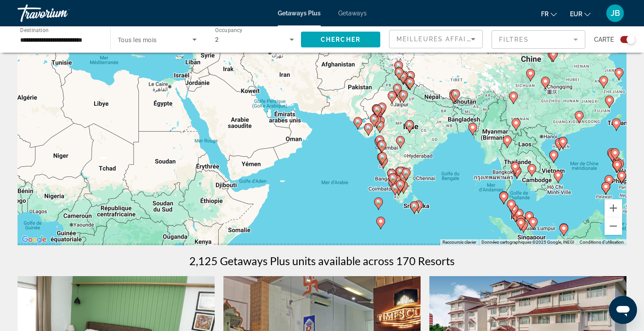 Image resolution: width=644 pixels, height=331 pixels. Describe the element at coordinates (459, 242) in the screenshot. I see `button: Raccourcis clavier` at that location.